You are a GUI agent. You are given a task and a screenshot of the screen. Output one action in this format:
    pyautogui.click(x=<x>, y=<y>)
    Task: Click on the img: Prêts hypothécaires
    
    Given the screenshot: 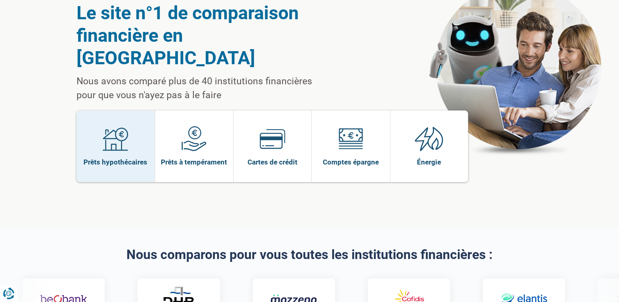 What is the action you would take?
    pyautogui.click(x=115, y=139)
    